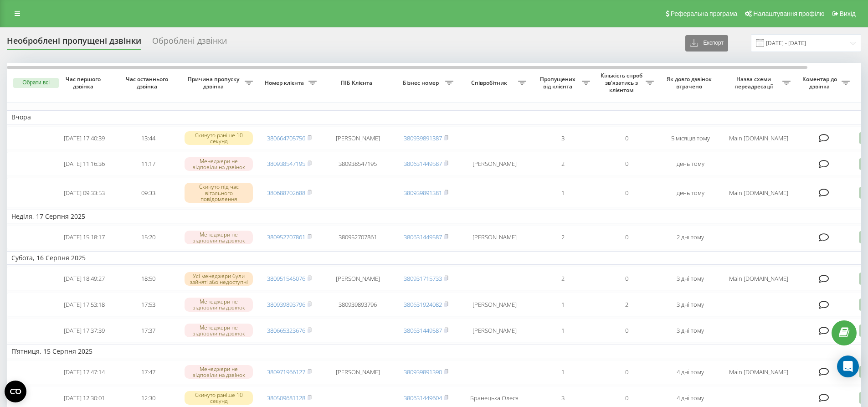 The image size is (868, 407). Describe the element at coordinates (148, 237) in the screenshot. I see `td: 15:20` at that location.